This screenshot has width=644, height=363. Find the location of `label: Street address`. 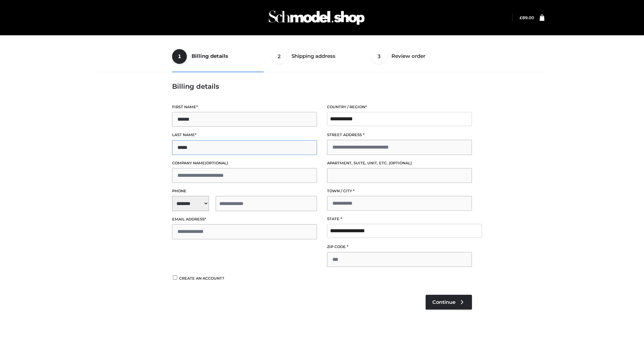

label: Street address is located at coordinates (400, 135).